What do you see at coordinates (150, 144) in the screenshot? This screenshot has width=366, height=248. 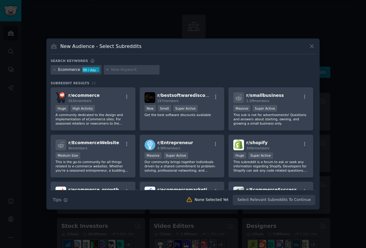 I see `img: Entrepreneur` at bounding box center [150, 144].